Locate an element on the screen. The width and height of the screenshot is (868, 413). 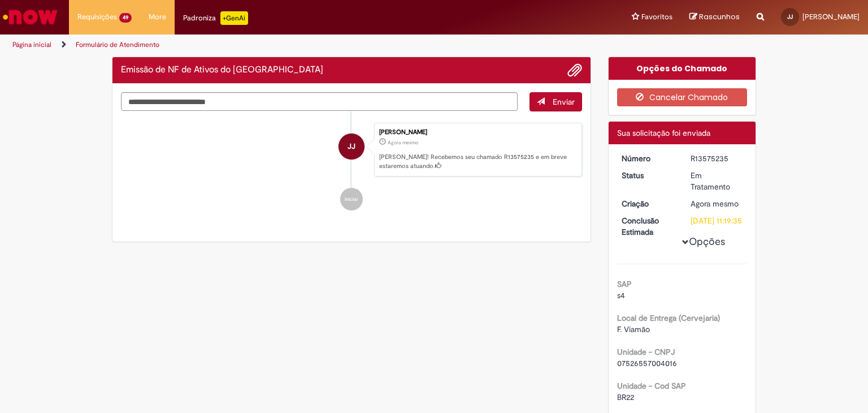
div: Opções do Chamado is located at coordinates (682, 69).